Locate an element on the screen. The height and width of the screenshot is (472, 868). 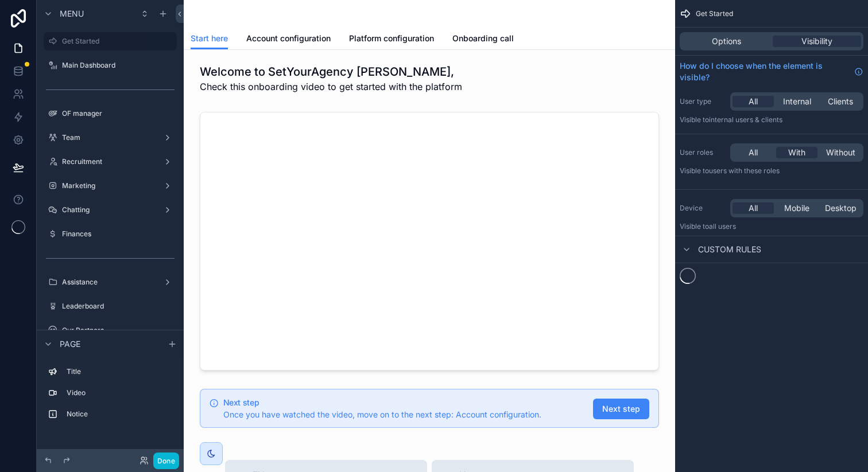
label: Video is located at coordinates (120, 393).